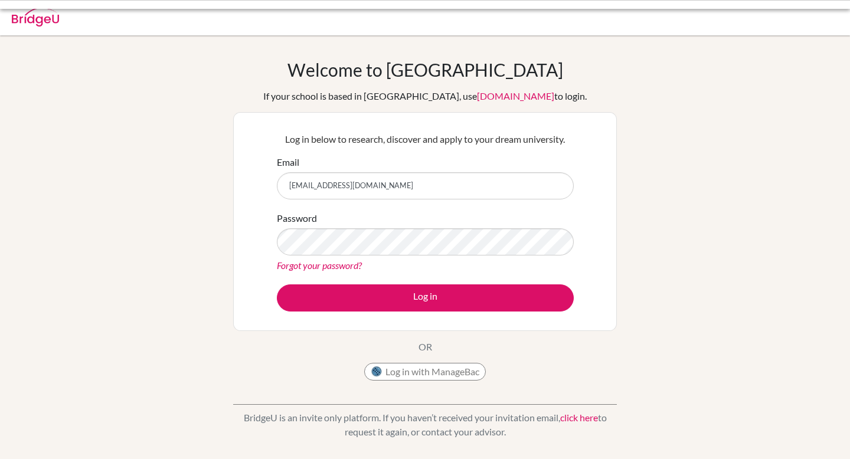 The image size is (850, 459). Describe the element at coordinates (288, 162) in the screenshot. I see `label: Email` at that location.